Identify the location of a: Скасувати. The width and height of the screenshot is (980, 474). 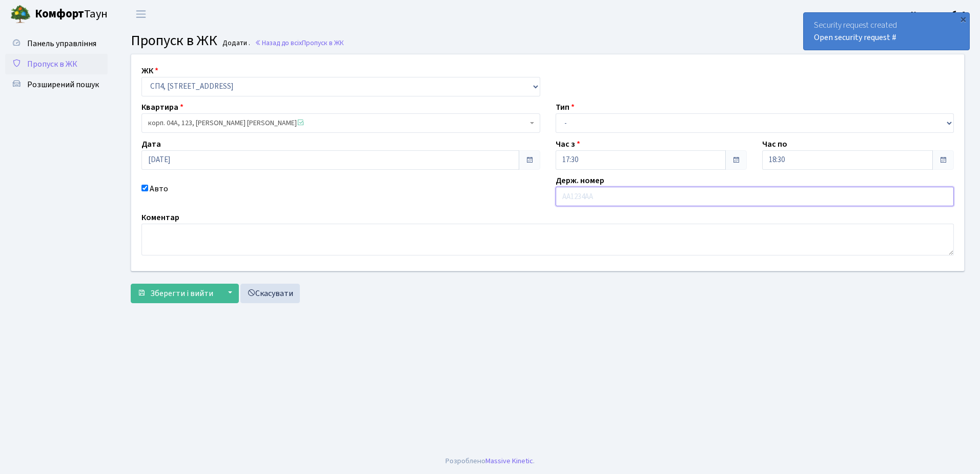
(270, 293).